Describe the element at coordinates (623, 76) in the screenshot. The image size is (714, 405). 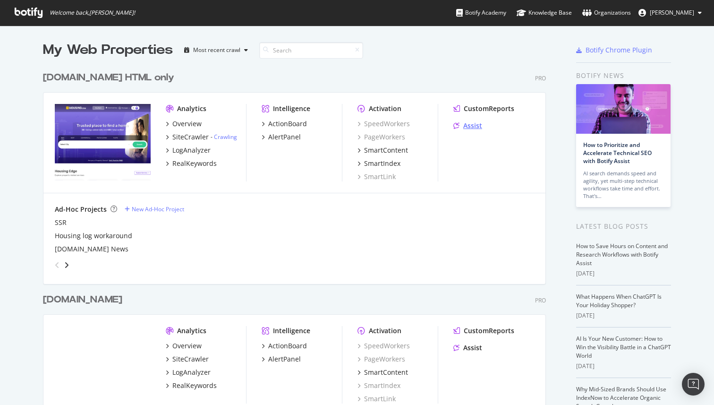
I see `div: Botify news` at that location.